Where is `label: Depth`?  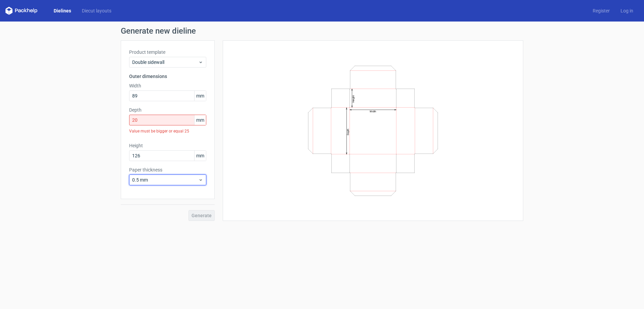
label: Depth is located at coordinates (168, 110).